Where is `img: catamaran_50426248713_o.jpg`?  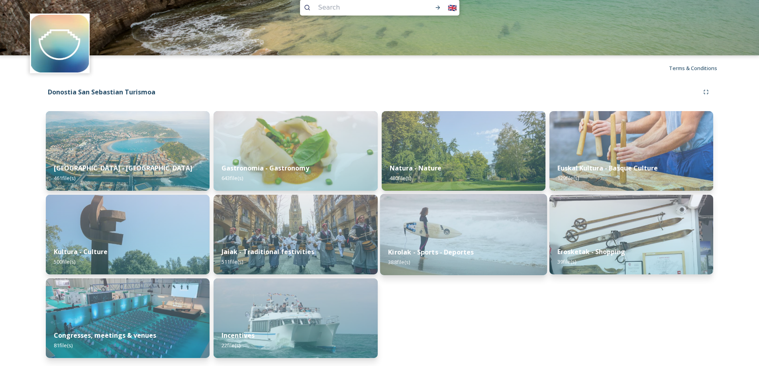 img: catamaran_50426248713_o.jpg is located at coordinates (295, 318).